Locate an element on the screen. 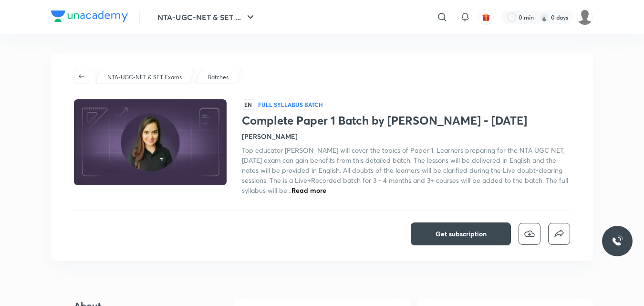 This screenshot has height=306, width=644. img: streak is located at coordinates (544, 17).